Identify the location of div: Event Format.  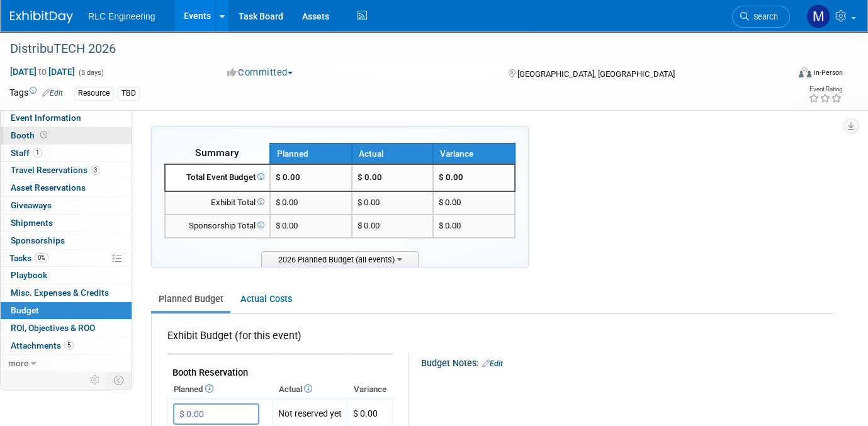
(781, 75).